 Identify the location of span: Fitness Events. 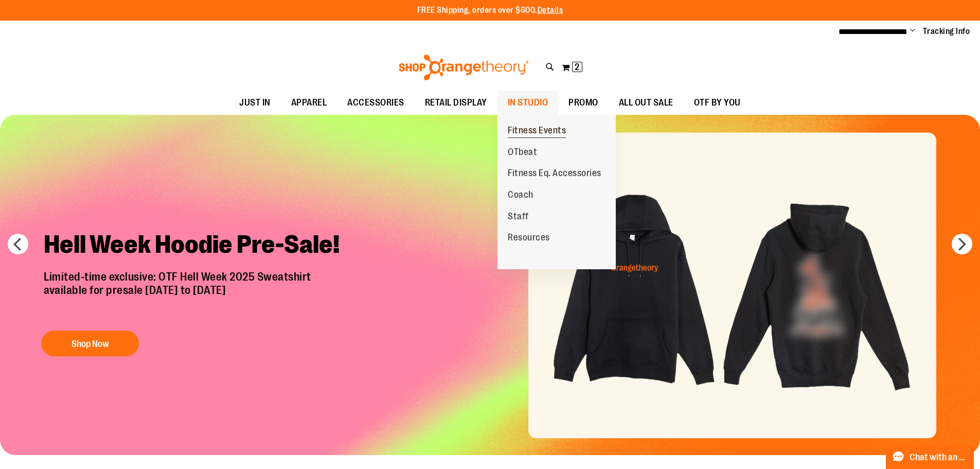
(537, 131).